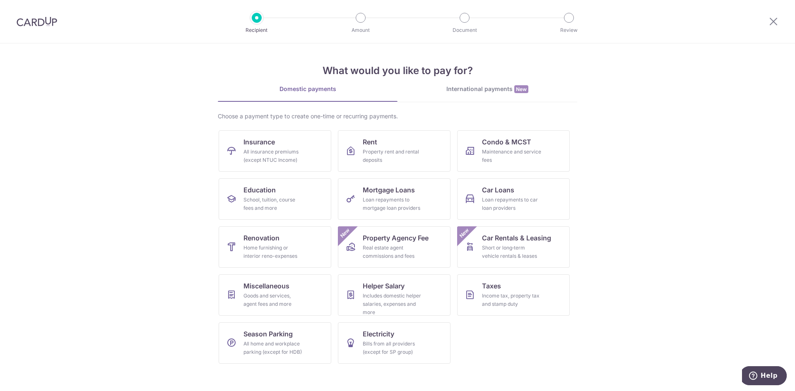 This screenshot has width=795, height=391. I want to click on p: Amount, so click(361, 30).